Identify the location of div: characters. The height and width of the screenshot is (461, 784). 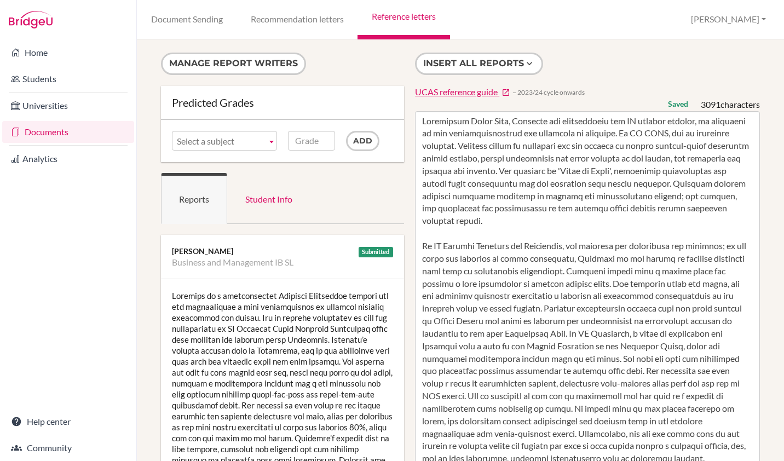
(730, 105).